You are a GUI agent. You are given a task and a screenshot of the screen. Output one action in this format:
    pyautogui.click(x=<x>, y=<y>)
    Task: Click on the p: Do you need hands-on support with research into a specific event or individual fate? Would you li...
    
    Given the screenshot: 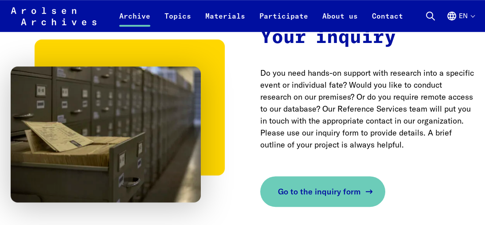 What is the action you would take?
    pyautogui.click(x=367, y=109)
    